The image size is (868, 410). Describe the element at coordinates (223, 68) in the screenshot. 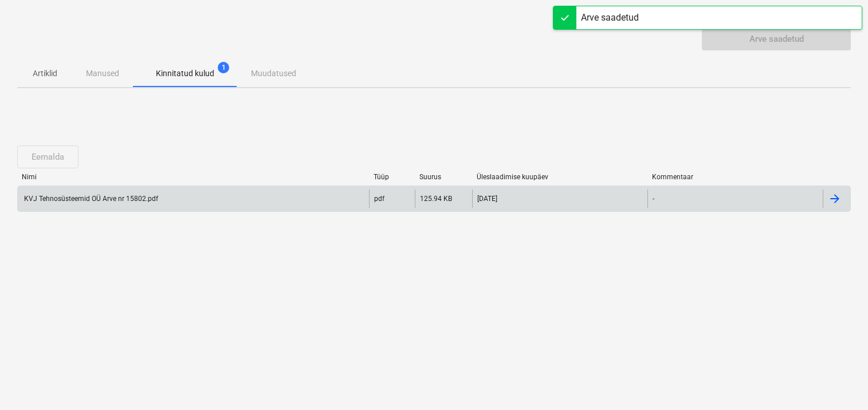

I see `span: 1` at that location.